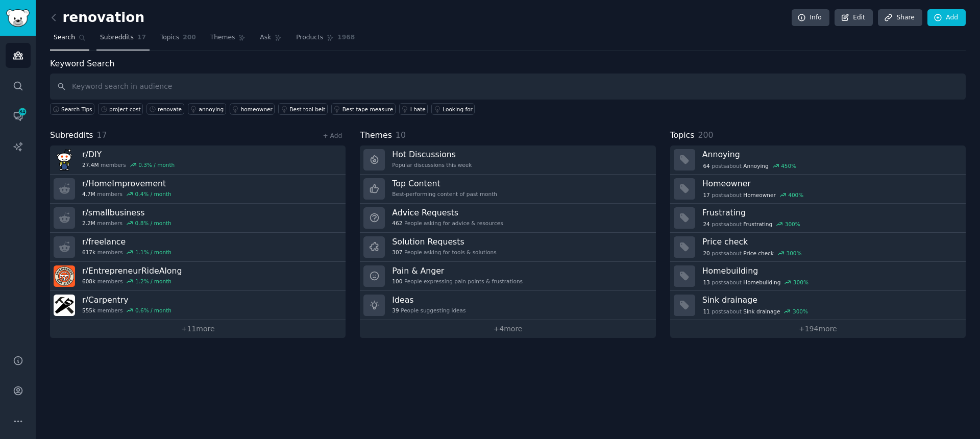  Describe the element at coordinates (83, 64) in the screenshot. I see `label: Keyword Search` at that location.